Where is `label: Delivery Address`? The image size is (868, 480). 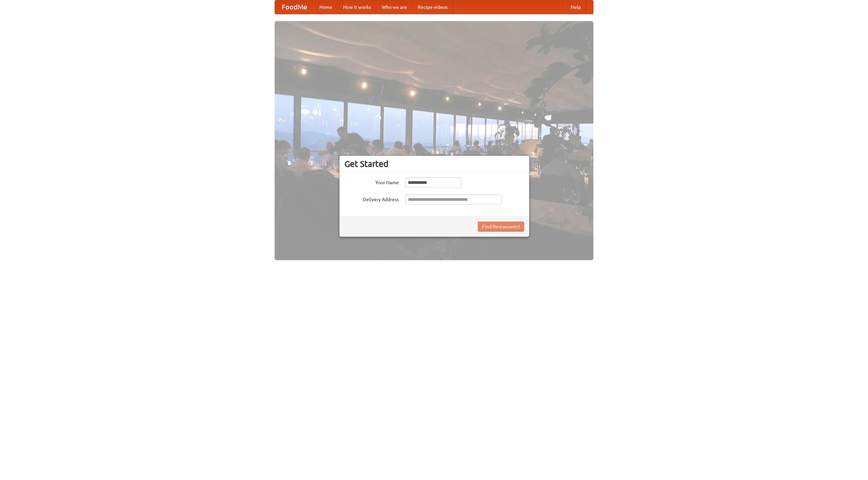
label: Delivery Address is located at coordinates (372, 198).